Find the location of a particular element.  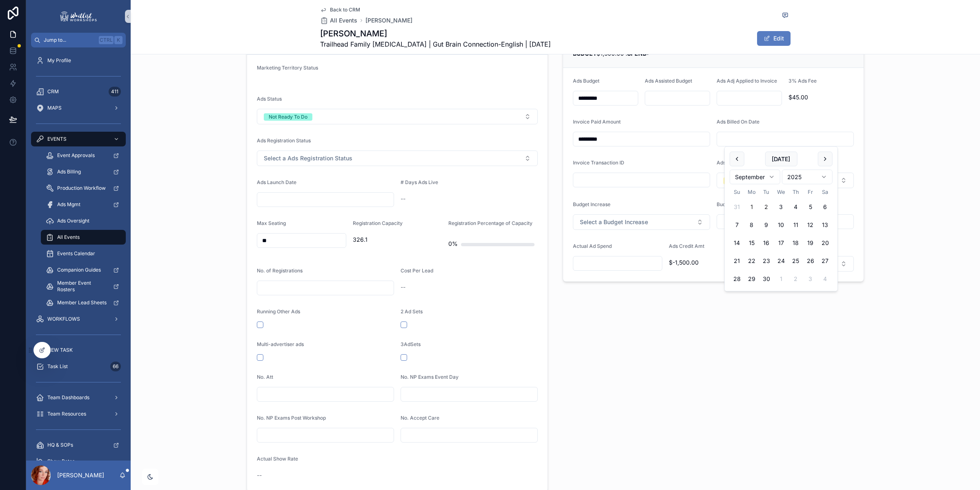

button: Wednesday, September 3rd, 2025 is located at coordinates (781, 207).